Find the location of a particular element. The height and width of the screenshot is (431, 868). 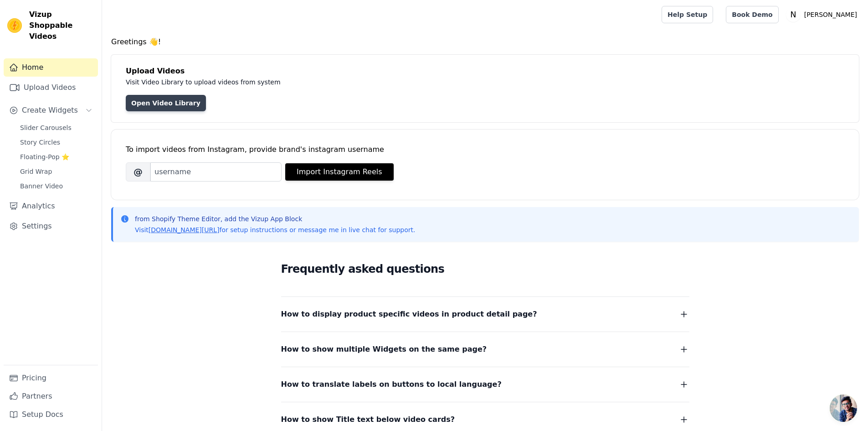

button: Import Instagram Reels is located at coordinates (340, 172).